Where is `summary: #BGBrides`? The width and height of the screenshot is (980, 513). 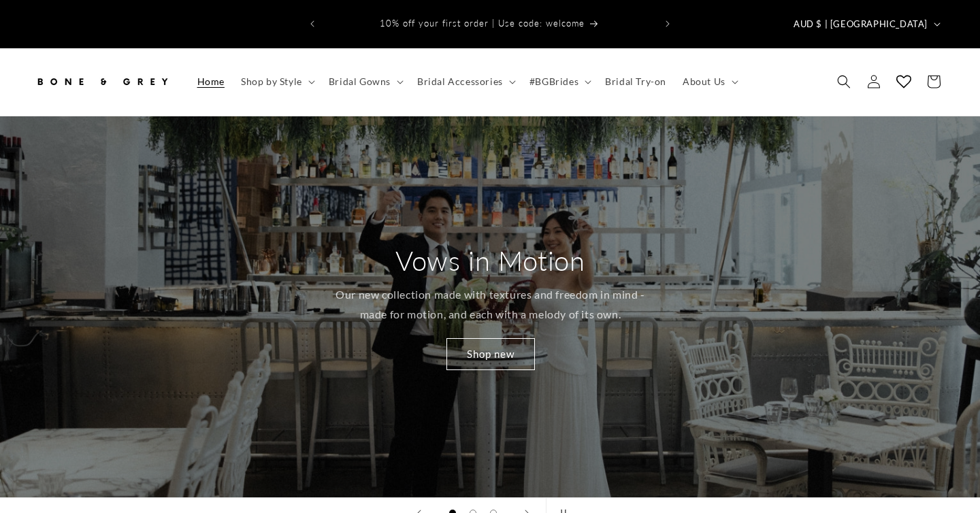 summary: #BGBrides is located at coordinates (559, 81).